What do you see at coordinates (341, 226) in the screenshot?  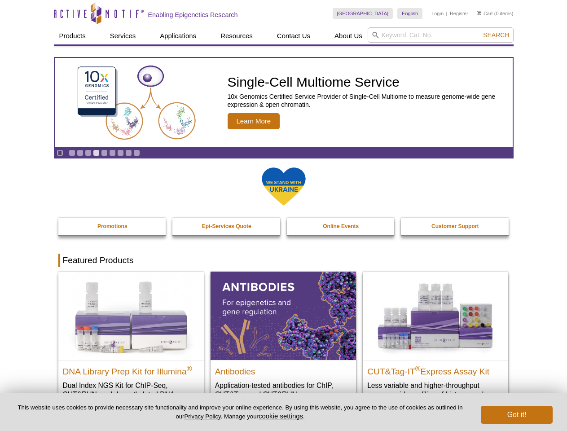 I see `strong: Online Events` at bounding box center [341, 226].